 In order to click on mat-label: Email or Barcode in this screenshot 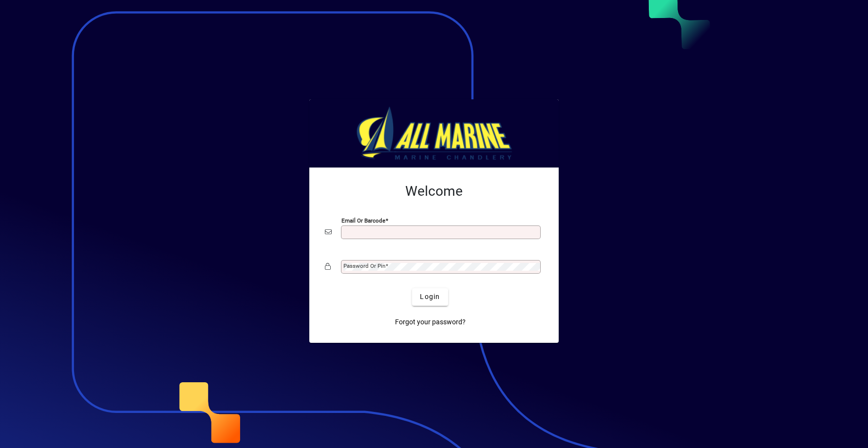, I will do `click(363, 221)`.